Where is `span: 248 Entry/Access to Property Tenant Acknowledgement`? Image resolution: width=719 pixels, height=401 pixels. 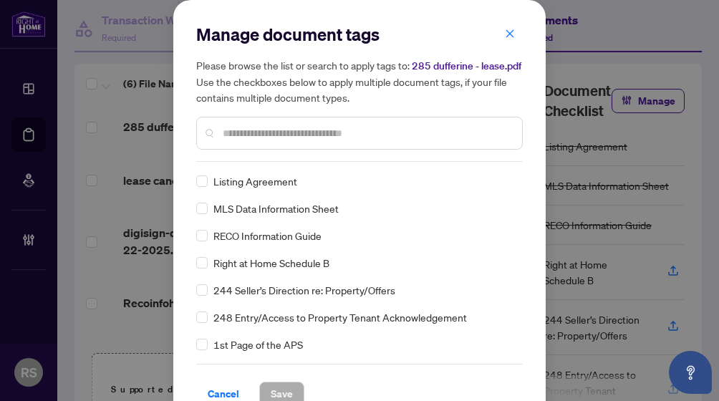
span: 248 Entry/Access to Property Tenant Acknowledgement is located at coordinates (340, 317).